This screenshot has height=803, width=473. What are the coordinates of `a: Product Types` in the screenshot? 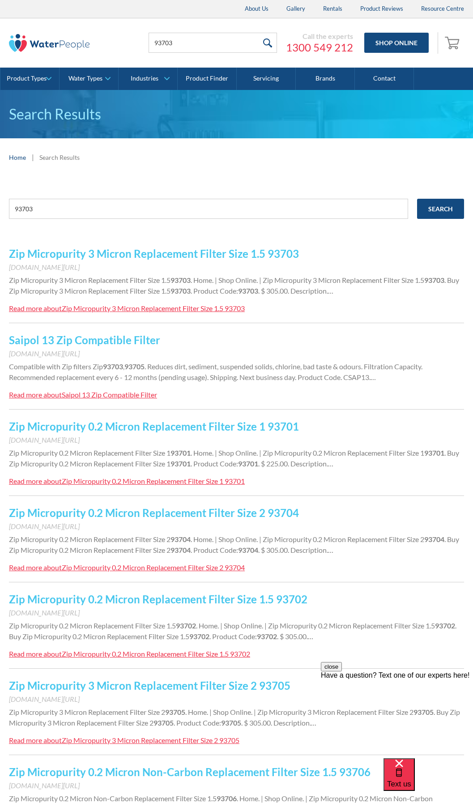 It's located at (30, 79).